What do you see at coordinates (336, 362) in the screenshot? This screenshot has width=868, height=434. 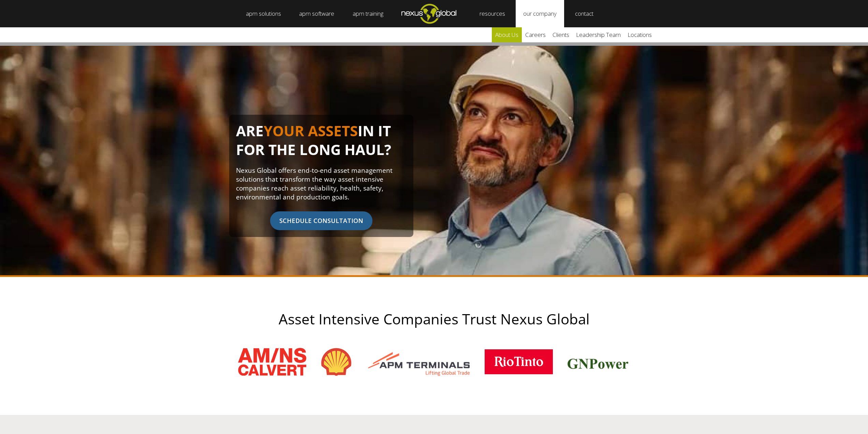 I see `img: shell-logo` at bounding box center [336, 362].